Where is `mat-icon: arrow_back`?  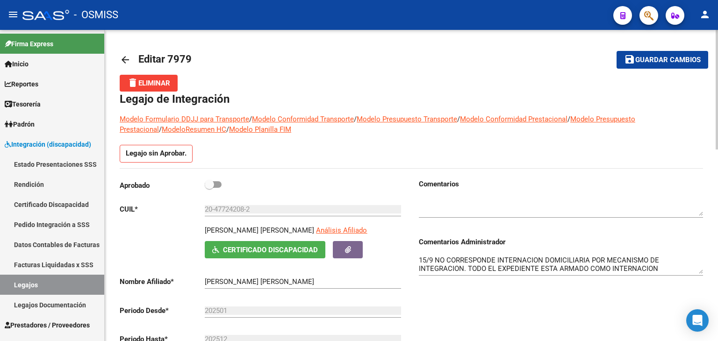 mat-icon: arrow_back is located at coordinates (125, 60).